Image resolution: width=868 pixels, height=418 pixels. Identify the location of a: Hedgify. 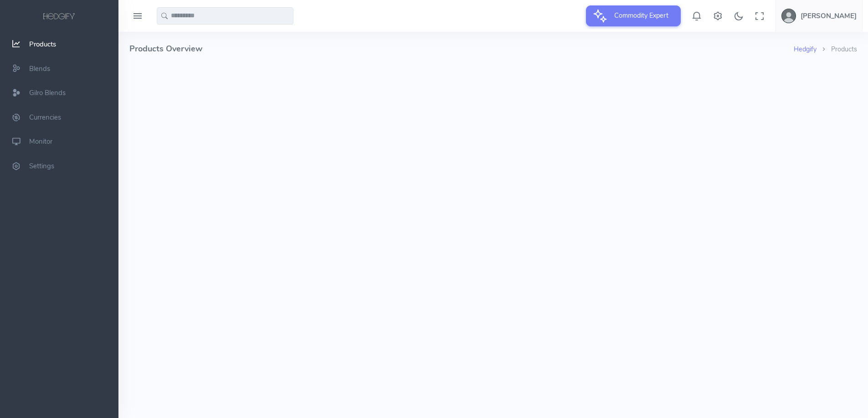
(805, 49).